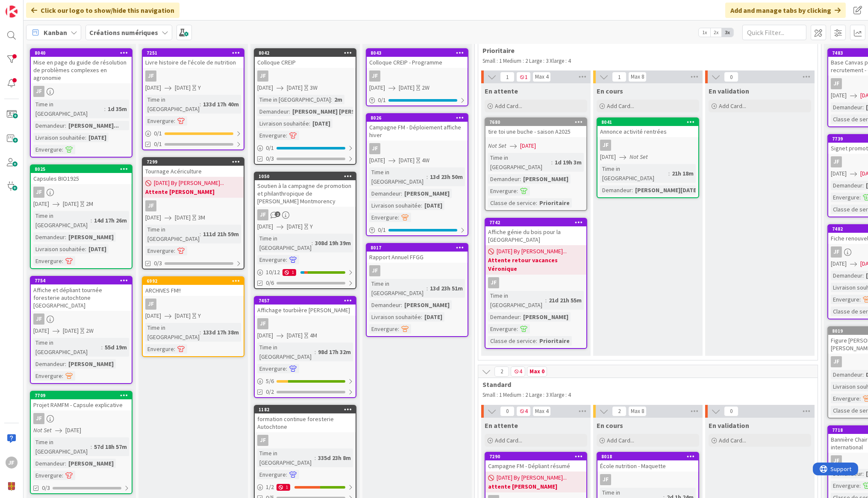  I want to click on div: 8041, so click(649, 122).